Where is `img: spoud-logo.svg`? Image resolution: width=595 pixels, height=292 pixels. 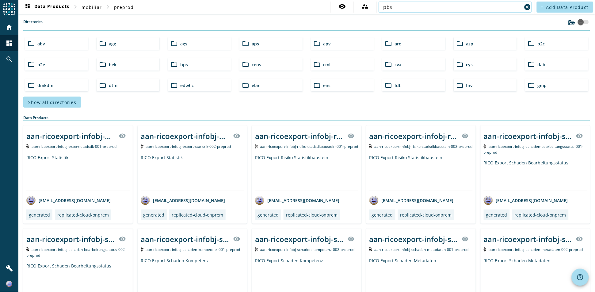
img: spoud-logo.svg is located at coordinates (9, 9).